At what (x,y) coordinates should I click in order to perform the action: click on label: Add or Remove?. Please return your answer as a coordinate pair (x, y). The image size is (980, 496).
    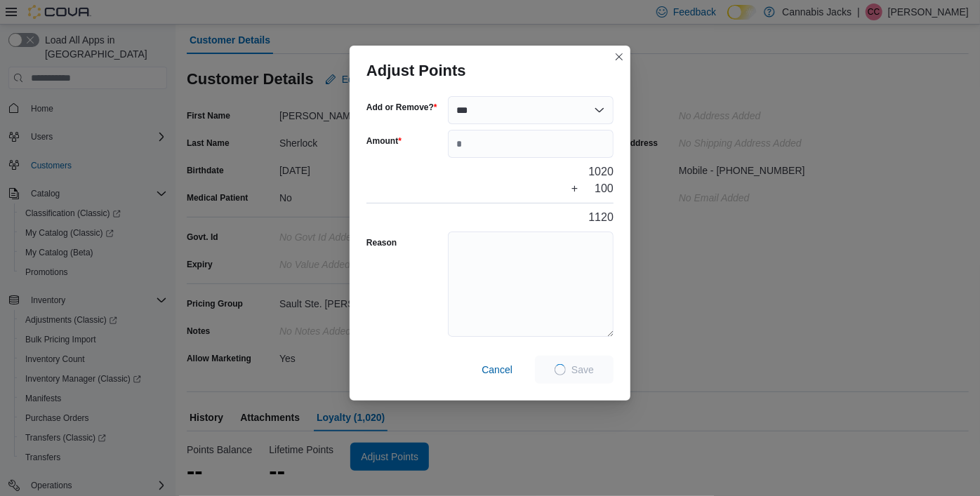
    Looking at the image, I should click on (402, 107).